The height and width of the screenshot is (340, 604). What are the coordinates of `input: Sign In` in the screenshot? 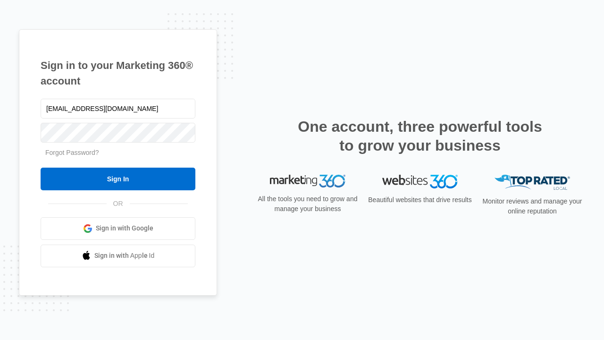 It's located at (118, 179).